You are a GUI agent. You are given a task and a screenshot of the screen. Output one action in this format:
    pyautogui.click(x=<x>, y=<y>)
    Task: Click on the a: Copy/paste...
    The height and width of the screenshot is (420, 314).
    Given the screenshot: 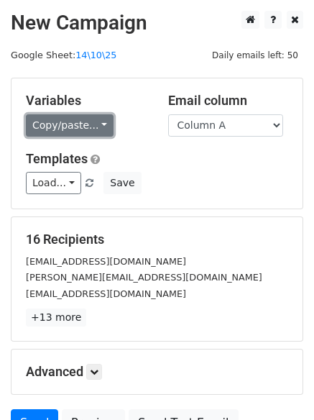 What is the action you would take?
    pyautogui.click(x=70, y=125)
    